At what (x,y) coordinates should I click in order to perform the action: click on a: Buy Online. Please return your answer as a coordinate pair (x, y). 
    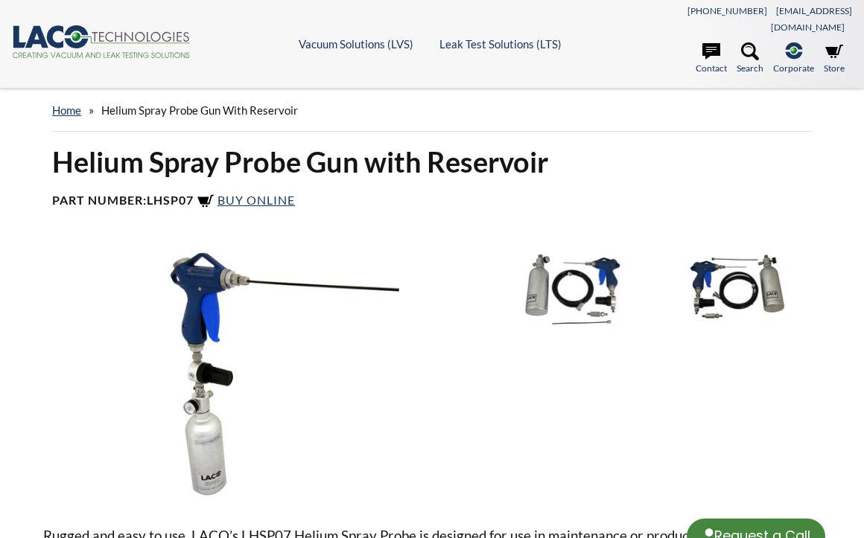
    Looking at the image, I should click on (246, 200).